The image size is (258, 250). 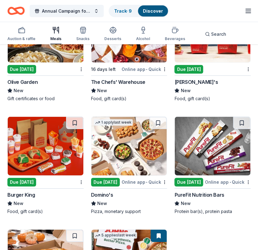 I want to click on button: Annual Campaign for United Way, so click(x=67, y=11).